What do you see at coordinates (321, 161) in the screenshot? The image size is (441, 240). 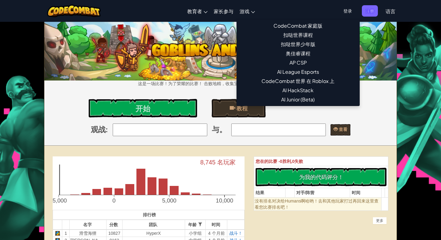 I see `th: 0 0` at bounding box center [321, 161].